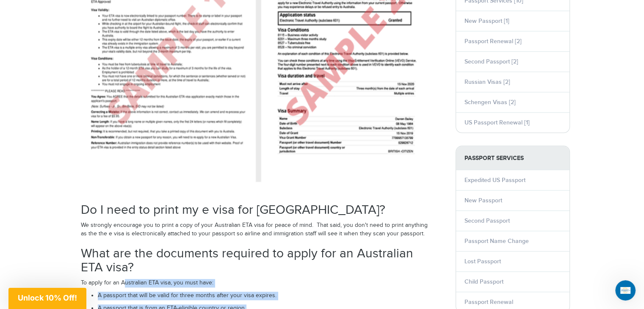 This screenshot has height=309, width=644. What do you see at coordinates (259, 283) in the screenshot?
I see `p: To apply for an Australian ETA visa, you must have:` at bounding box center [259, 283].